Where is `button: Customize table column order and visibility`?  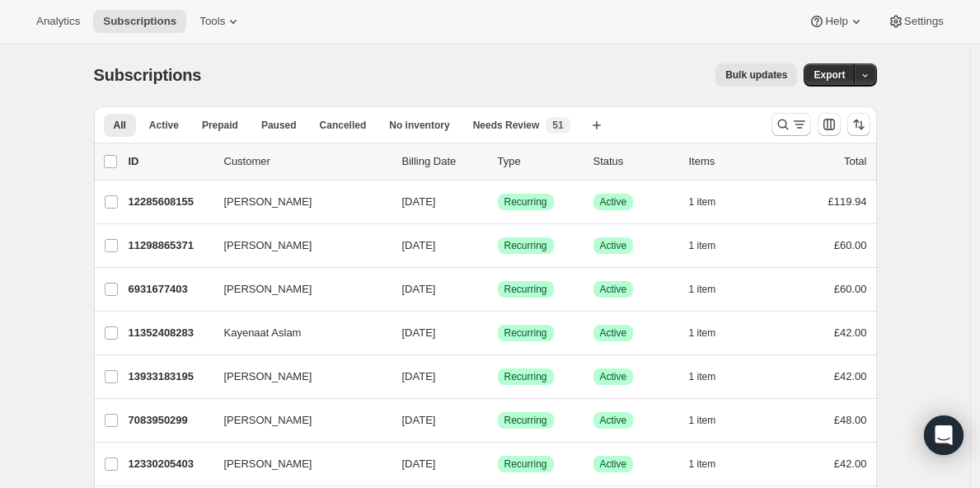 button: Customize table column order and visibility is located at coordinates (829, 124).